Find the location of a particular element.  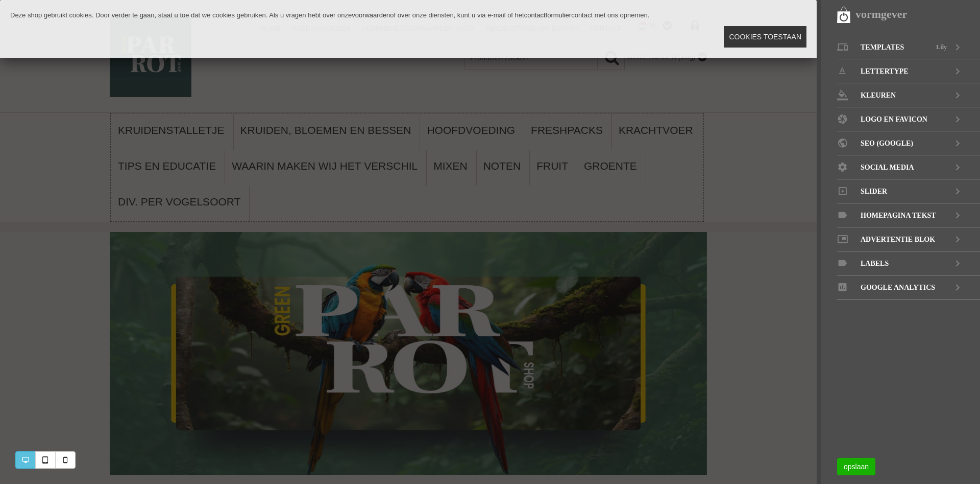

span: SEO (GOOGLE) is located at coordinates (886, 143).